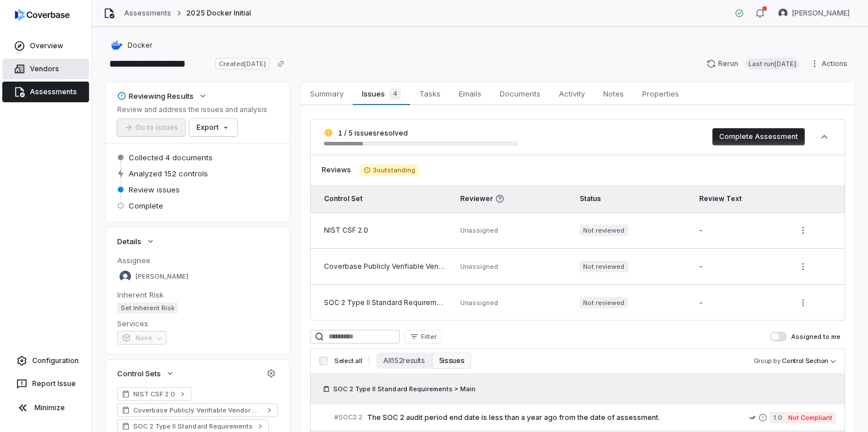  Describe the element at coordinates (129, 241) in the screenshot. I see `span: Details` at that location.